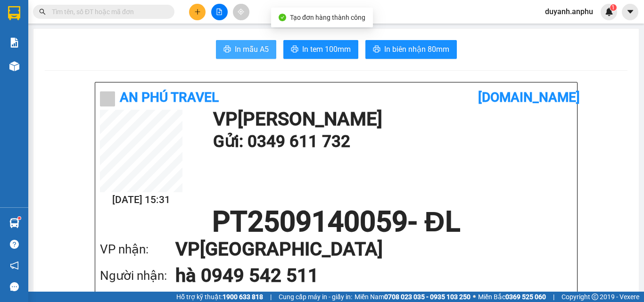 This screenshot has height=302, width=644. What do you see at coordinates (220, 11) in the screenshot?
I see `button: file-add` at bounding box center [220, 11].